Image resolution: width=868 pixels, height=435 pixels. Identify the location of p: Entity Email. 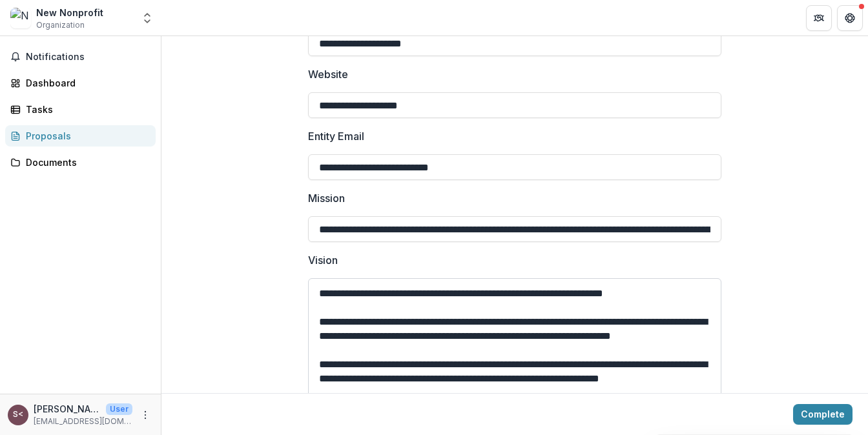
(336, 136).